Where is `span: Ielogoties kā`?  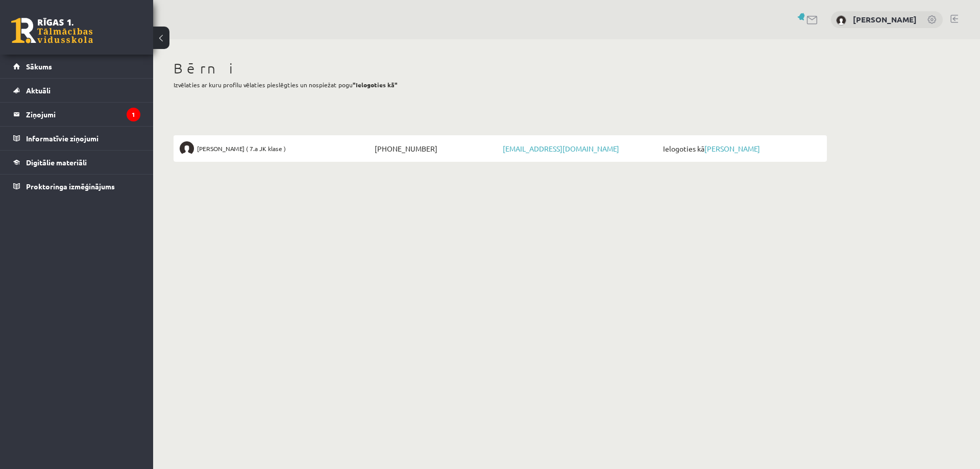 span: Ielogoties kā is located at coordinates (740, 149).